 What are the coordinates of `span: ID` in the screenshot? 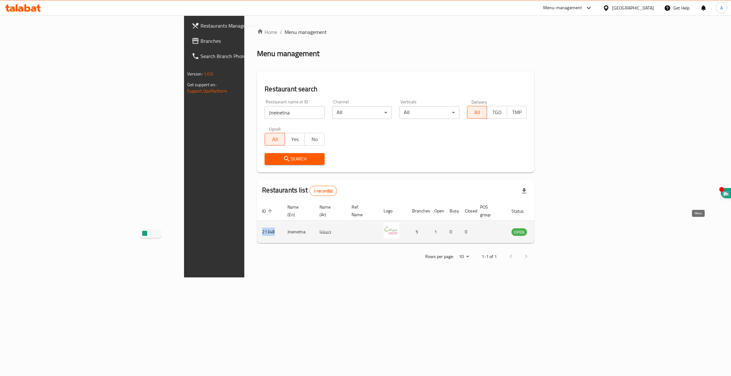 It's located at (268, 211).